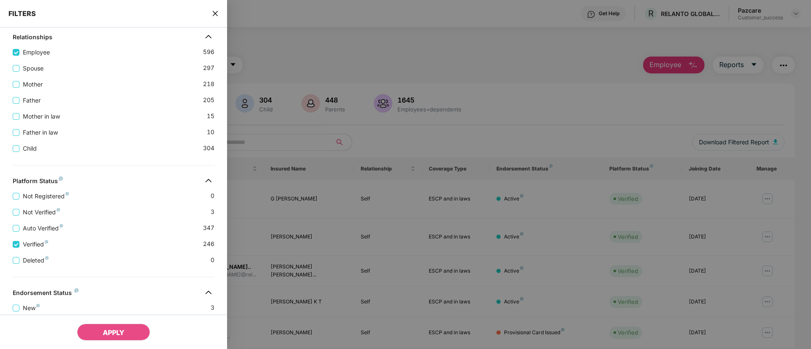 The width and height of the screenshot is (811, 349). What do you see at coordinates (210, 132) in the screenshot?
I see `span: 10` at bounding box center [210, 132].